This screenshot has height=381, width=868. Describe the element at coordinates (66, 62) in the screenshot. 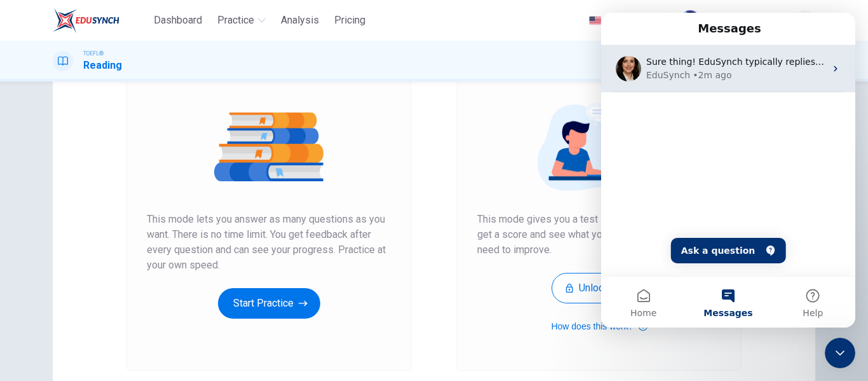

I see `div: EduSynch` at that location.